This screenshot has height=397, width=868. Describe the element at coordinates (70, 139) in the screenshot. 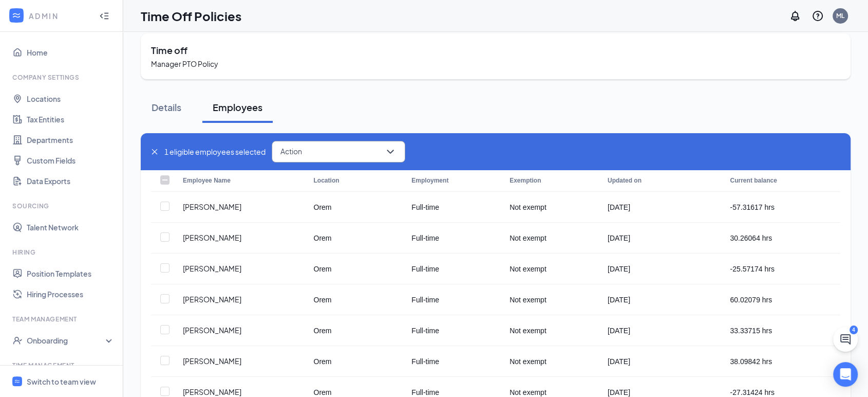

I see `a: Departments` at that location.